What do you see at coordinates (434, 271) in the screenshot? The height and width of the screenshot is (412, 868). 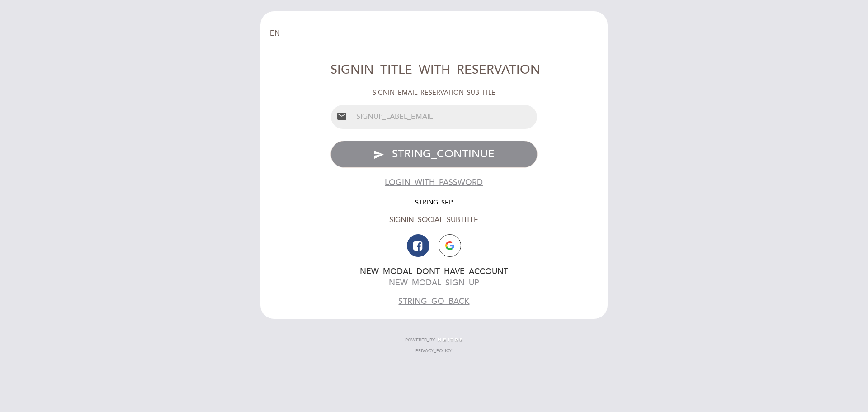 I see `span: NEW_MODAL_DONT_HAVE_ACCOUNT` at bounding box center [434, 271].